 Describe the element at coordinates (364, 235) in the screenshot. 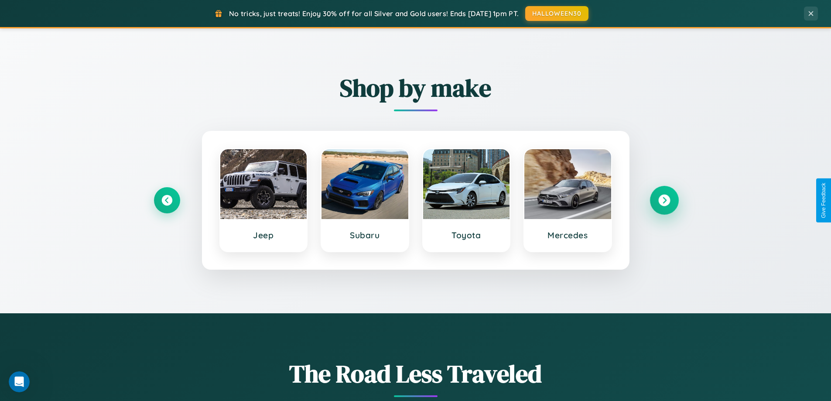

I see `h3: Subaru` at that location.